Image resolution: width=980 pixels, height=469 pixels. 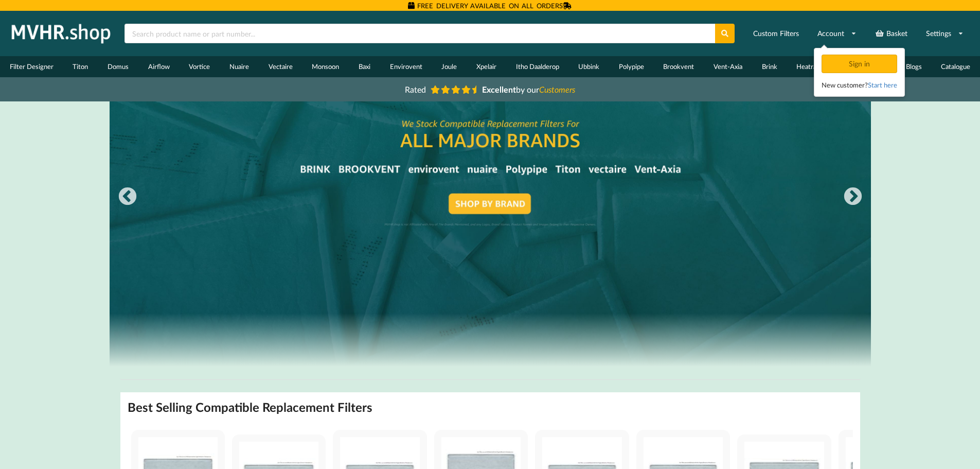 What do you see at coordinates (127, 197) in the screenshot?
I see `button: Previous` at bounding box center [127, 197].